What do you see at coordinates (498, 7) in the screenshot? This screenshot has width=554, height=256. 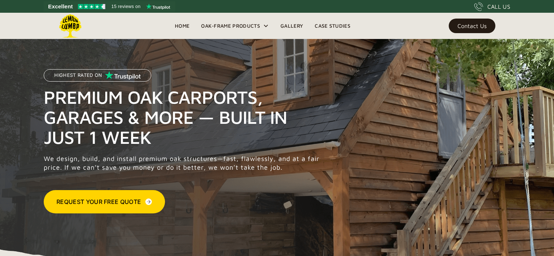 I see `div: CALL US` at bounding box center [498, 7].